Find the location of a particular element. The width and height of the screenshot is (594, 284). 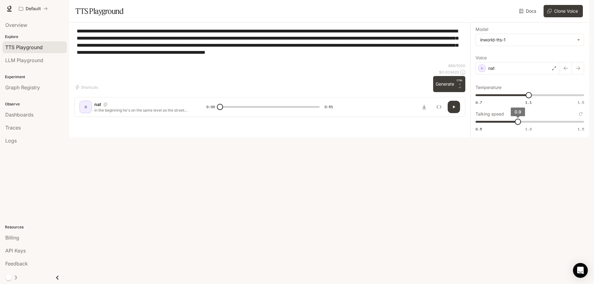

p: Model is located at coordinates (481, 29).